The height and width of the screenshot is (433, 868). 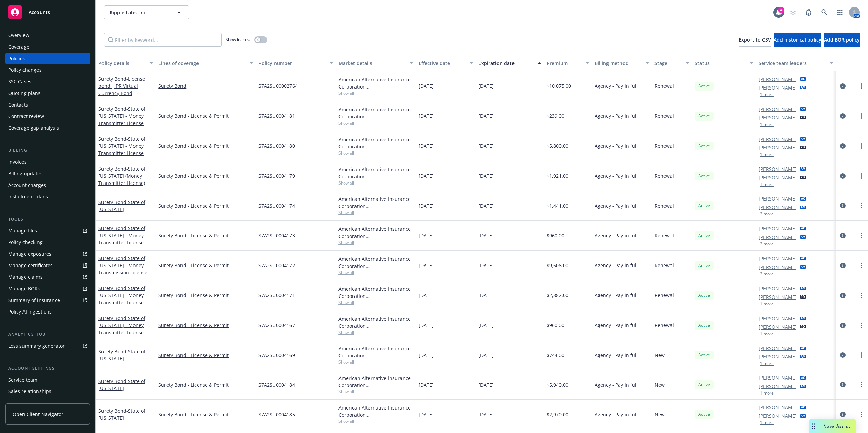 I want to click on div: Tools, so click(x=47, y=219).